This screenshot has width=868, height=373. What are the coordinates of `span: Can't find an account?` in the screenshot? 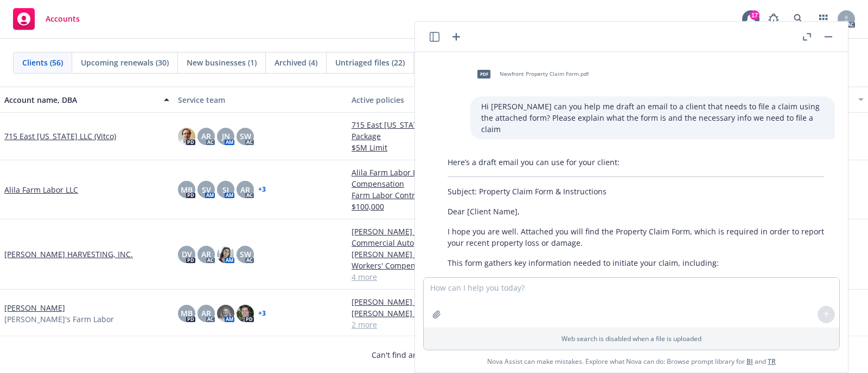 It's located at (434, 355).